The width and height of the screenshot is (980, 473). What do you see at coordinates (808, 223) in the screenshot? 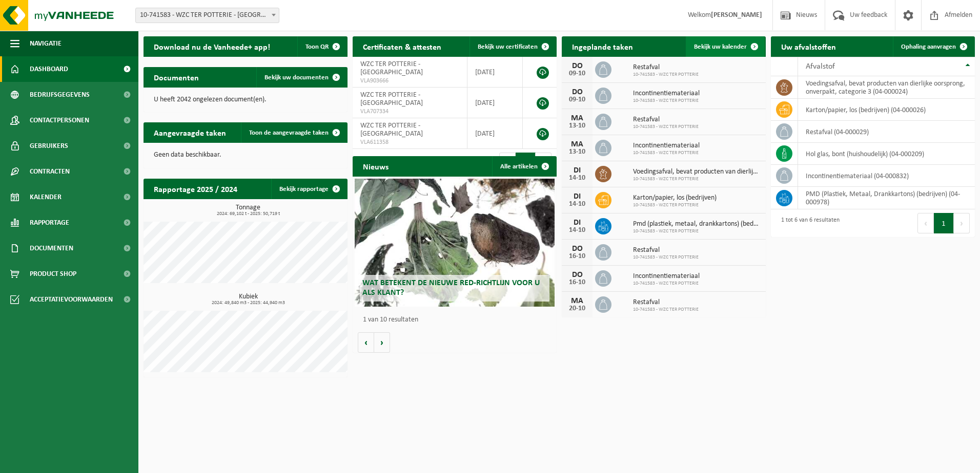
I see `div: 1 tot 6 van 6 resultaten` at bounding box center [808, 223].